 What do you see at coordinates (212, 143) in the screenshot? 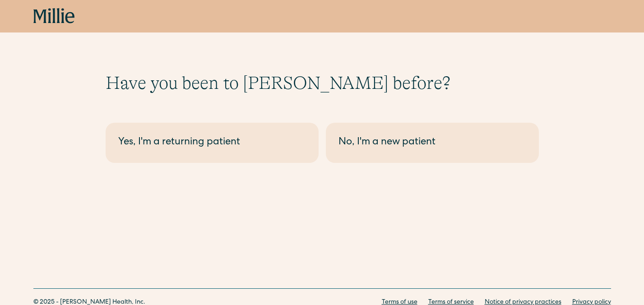
I see `a: Yes, I'm a returning patient` at bounding box center [212, 143].